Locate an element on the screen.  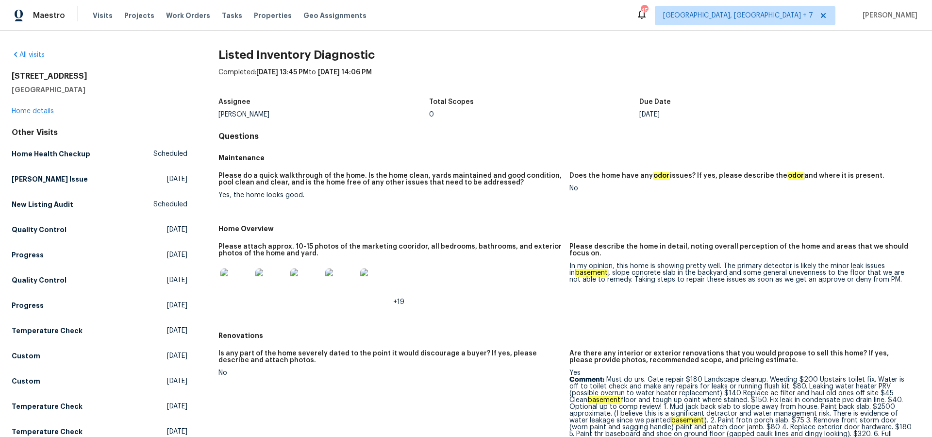
a: Home Health CheckupScheduled is located at coordinates (99, 154).